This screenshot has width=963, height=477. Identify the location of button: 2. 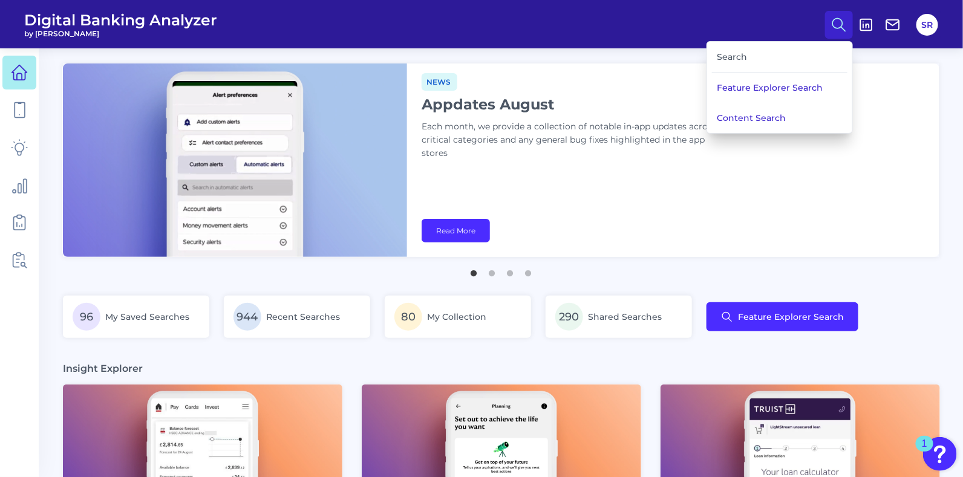
(492, 271).